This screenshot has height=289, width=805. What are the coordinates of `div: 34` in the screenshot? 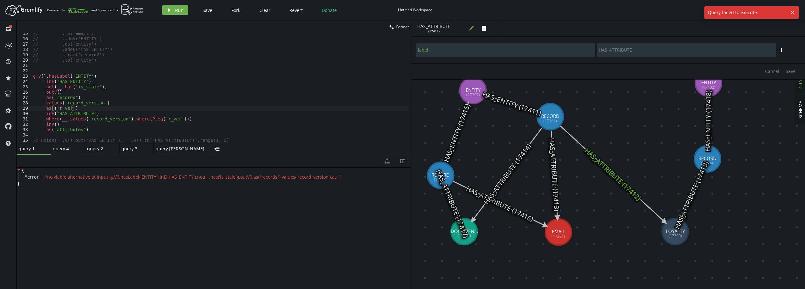 It's located at (24, 135).